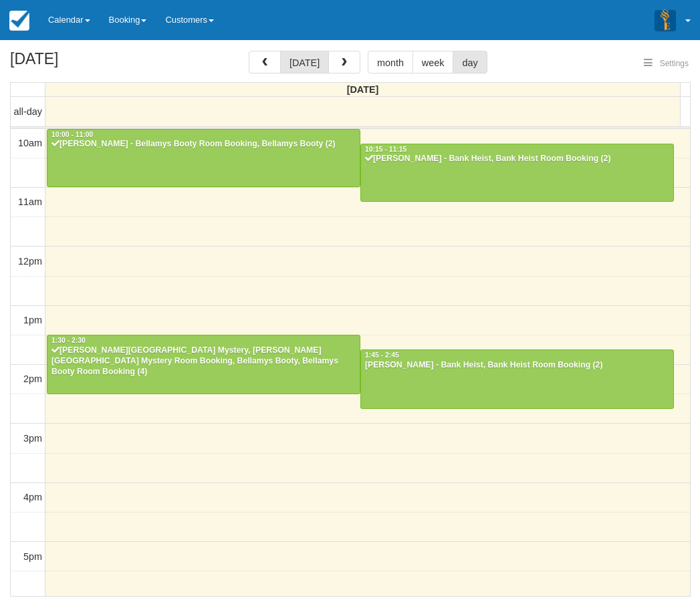 The image size is (700, 600). I want to click on img: A3, so click(665, 20).